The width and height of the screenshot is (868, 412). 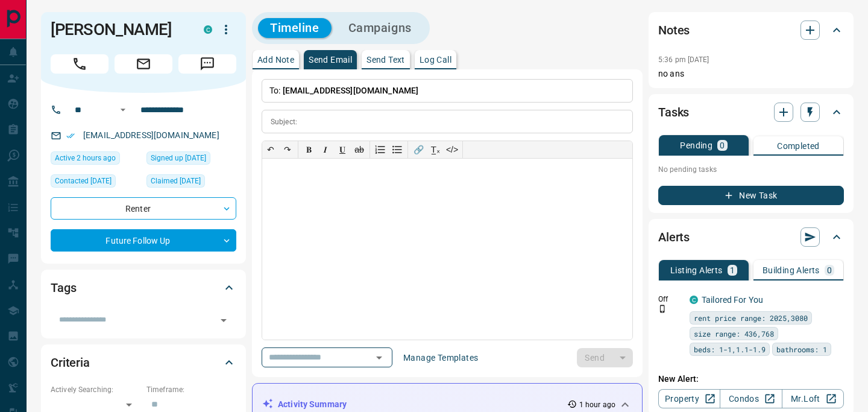 What do you see at coordinates (670, 299) in the screenshot?
I see `p: Off` at bounding box center [670, 299].